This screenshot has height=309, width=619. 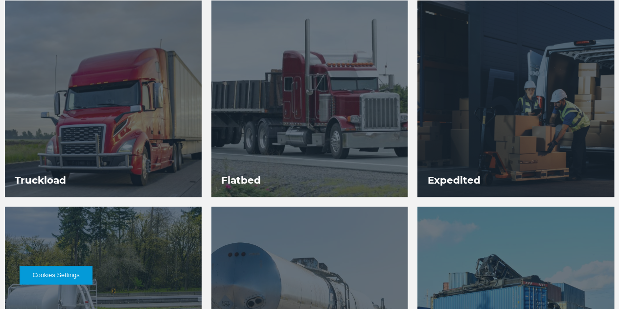 What do you see at coordinates (241, 180) in the screenshot?
I see `h3: Flatbed` at bounding box center [241, 180].